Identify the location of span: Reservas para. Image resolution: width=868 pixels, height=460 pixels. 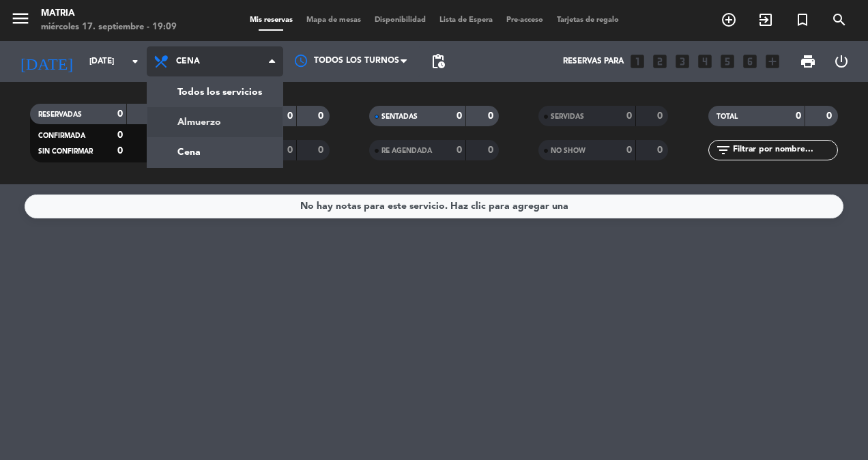
(593, 61).